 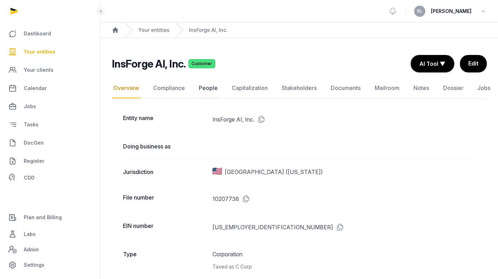 I want to click on span: Jobs, so click(x=30, y=106).